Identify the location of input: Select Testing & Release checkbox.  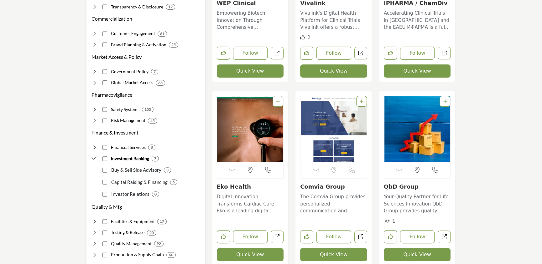
(105, 233).